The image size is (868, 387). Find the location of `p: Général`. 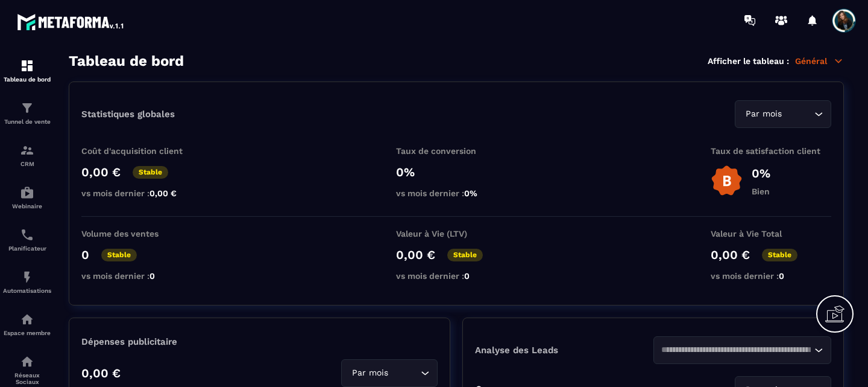

p: Général is located at coordinates (819, 61).